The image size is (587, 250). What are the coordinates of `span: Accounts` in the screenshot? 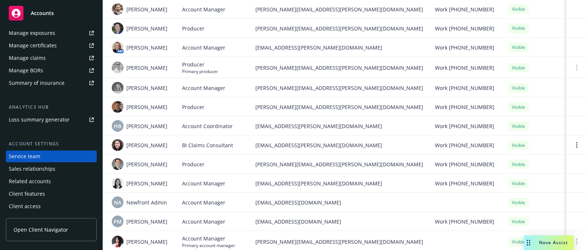 It's located at (42, 13).